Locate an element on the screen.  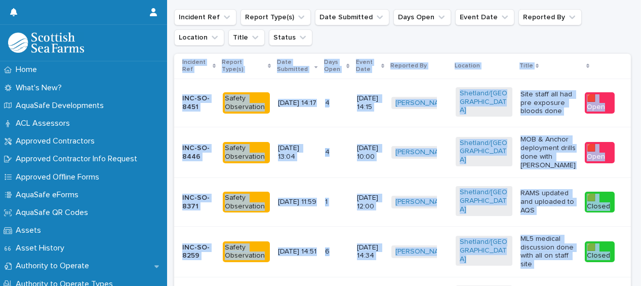
p: Site staff all had pre exposure bloods done is located at coordinates (548, 103).